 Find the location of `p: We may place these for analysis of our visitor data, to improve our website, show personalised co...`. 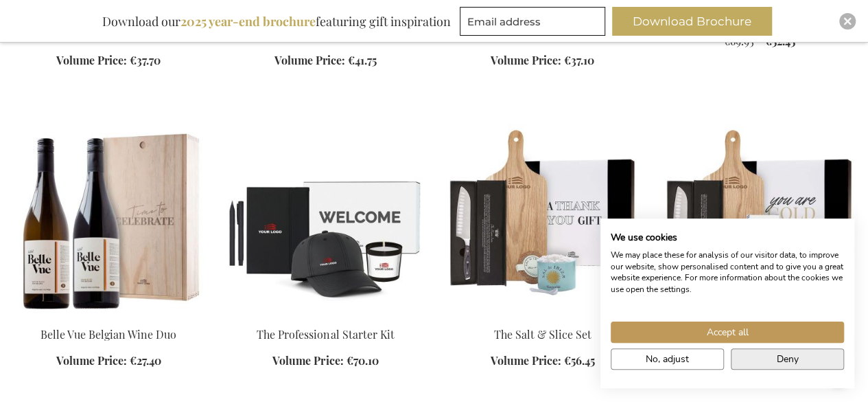

p: We may place these for analysis of our visitor data, to improve our website, show personalised co... is located at coordinates (727, 272).